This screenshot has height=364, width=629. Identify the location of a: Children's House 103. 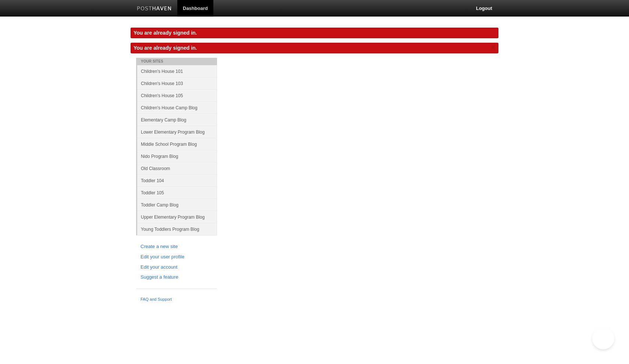
(177, 83).